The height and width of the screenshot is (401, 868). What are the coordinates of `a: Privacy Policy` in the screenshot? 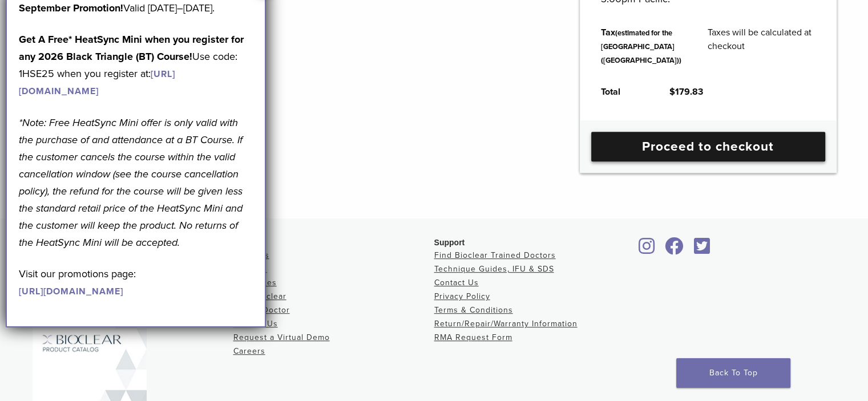 It's located at (462, 296).